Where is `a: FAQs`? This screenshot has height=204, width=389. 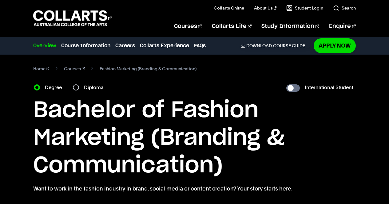 a: FAQs is located at coordinates (200, 46).